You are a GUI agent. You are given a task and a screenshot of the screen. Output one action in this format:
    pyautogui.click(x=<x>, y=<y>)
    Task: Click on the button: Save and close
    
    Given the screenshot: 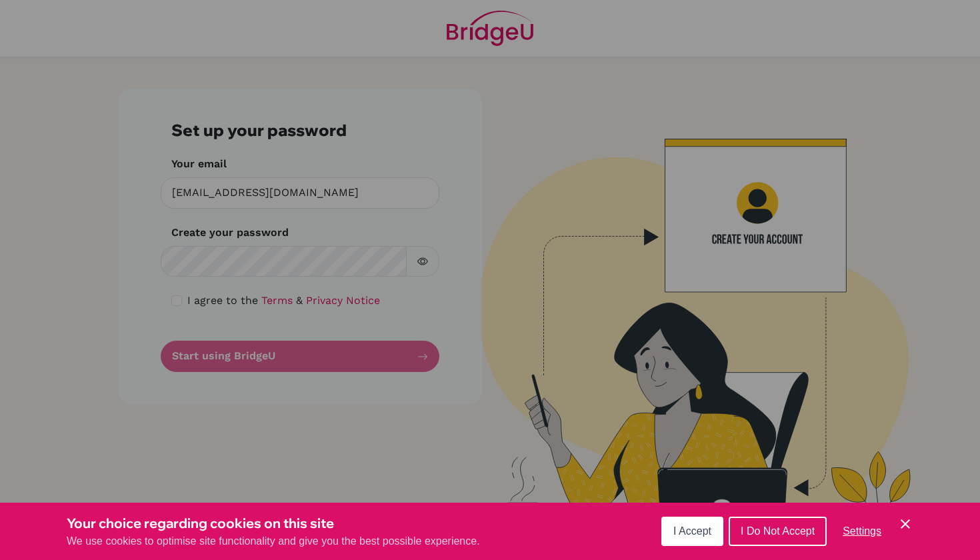 What is the action you would take?
    pyautogui.click(x=906, y=524)
    